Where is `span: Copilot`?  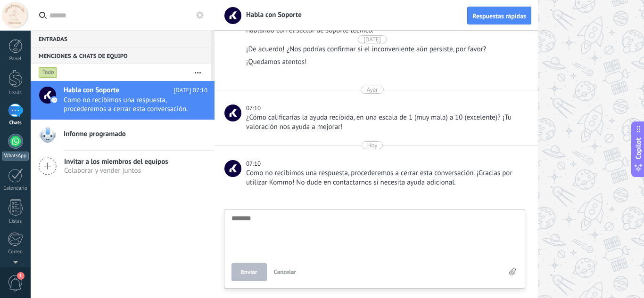 span: Copilot is located at coordinates (639, 148).